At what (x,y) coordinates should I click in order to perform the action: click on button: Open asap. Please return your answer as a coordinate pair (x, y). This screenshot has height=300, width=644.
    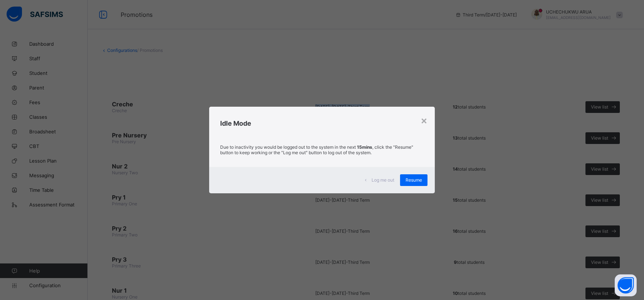
    Looking at the image, I should click on (626, 285).